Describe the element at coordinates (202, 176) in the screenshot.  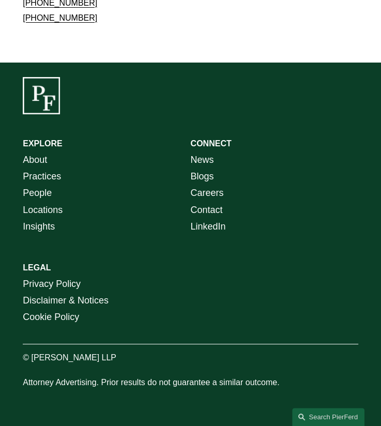
I see `a: Blogs` at that location.